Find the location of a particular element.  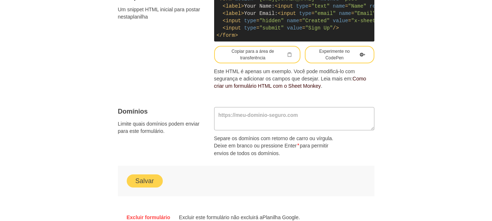

font: Limite quais domínios podem enviar para este formulário. is located at coordinates (159, 127).